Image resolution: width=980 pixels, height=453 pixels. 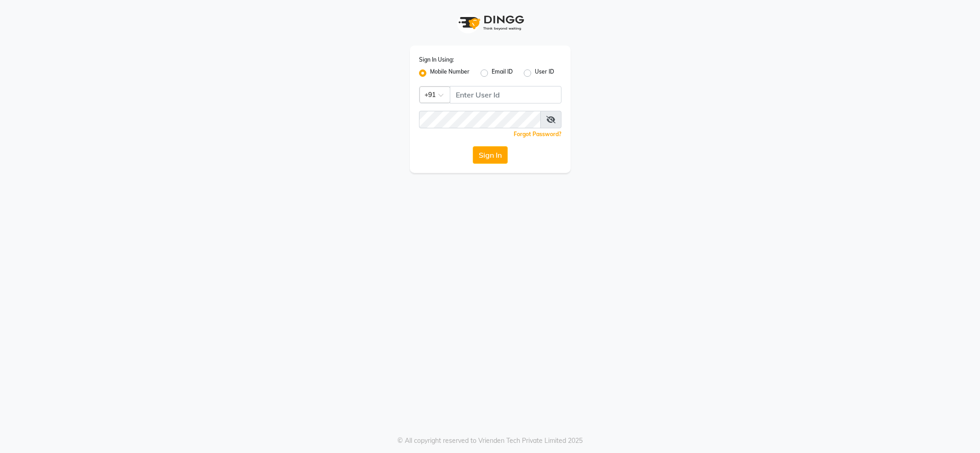 What do you see at coordinates (544, 73) in the screenshot?
I see `label: User ID` at bounding box center [544, 73].